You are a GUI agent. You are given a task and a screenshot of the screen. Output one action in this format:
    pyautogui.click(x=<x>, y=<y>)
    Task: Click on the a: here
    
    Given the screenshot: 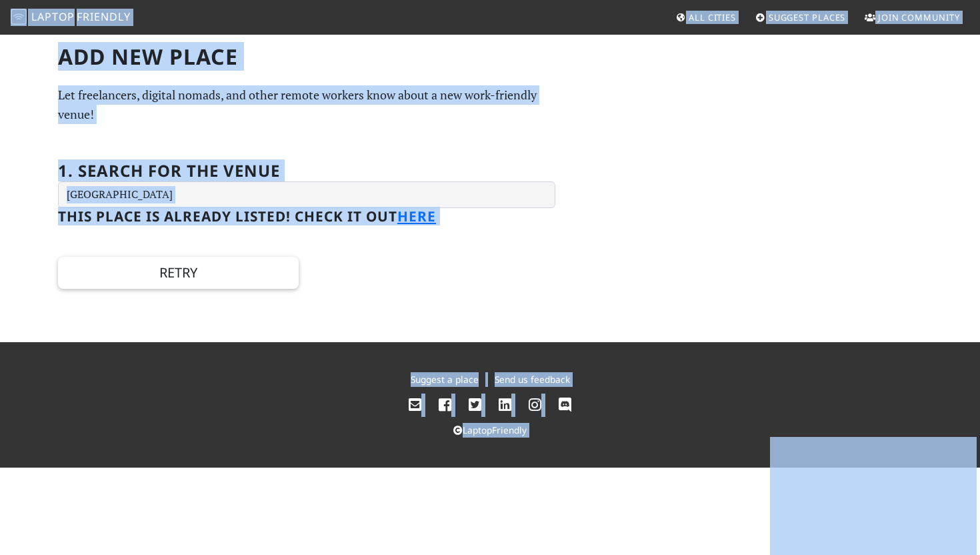 What is the action you would take?
    pyautogui.click(x=417, y=216)
    